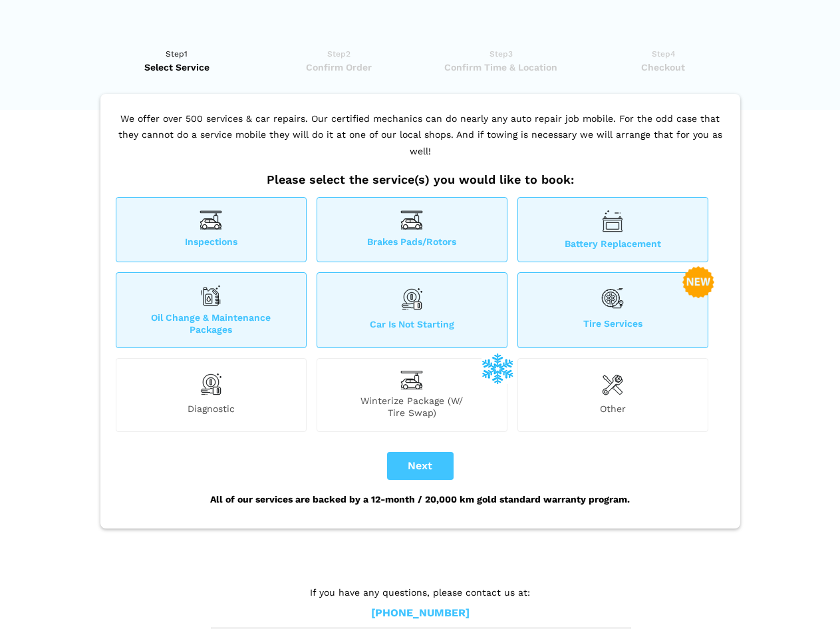  What do you see at coordinates (420, 592) in the screenshot?
I see `p: If you have any questions, please contact us at:` at bounding box center [420, 592].